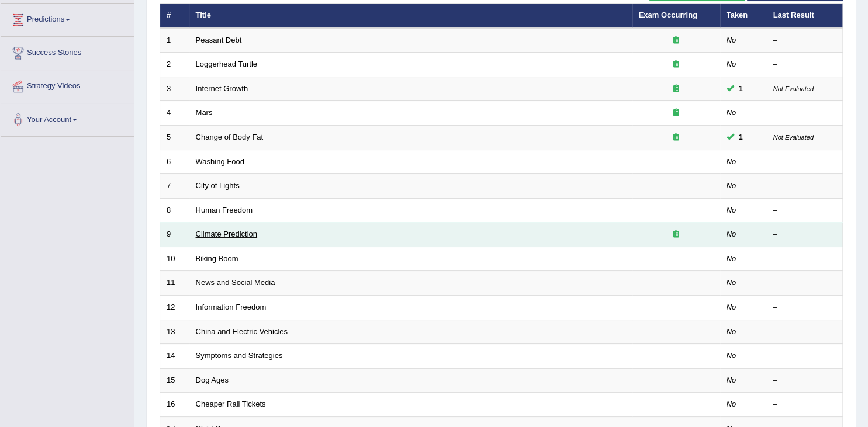 The height and width of the screenshot is (427, 868). I want to click on th: Title, so click(411, 16).